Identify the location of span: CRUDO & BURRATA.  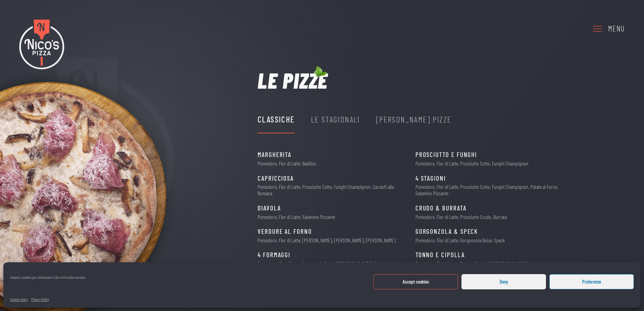
(441, 208).